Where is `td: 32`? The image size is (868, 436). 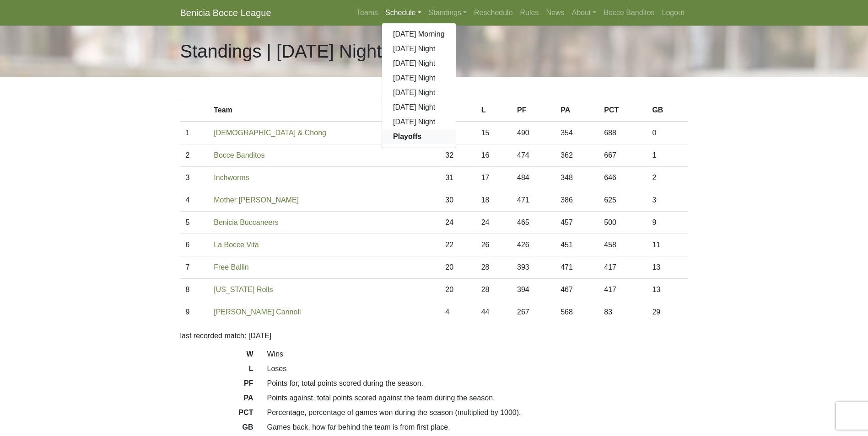 td: 32 is located at coordinates (458, 155).